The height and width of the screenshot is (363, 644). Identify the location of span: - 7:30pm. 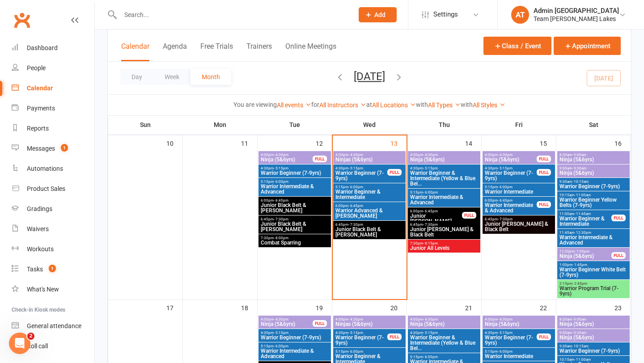
(356, 224).